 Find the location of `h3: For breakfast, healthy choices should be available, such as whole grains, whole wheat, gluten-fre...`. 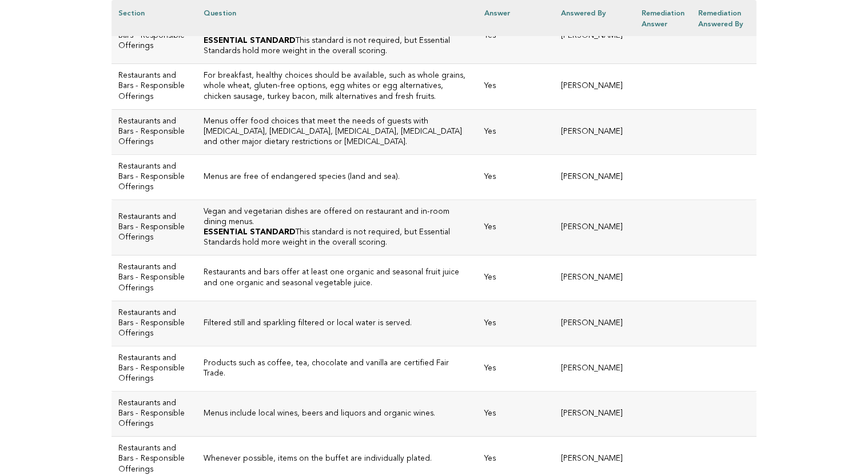

h3: For breakfast, healthy choices should be available, such as whole grains, whole wheat, gluten-fre... is located at coordinates (337, 86).